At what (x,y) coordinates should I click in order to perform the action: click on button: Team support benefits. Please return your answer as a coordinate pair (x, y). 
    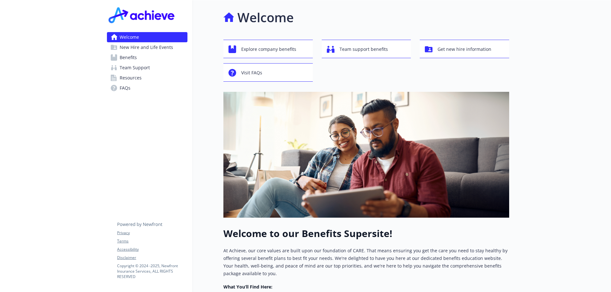
    Looking at the image, I should click on (366, 49).